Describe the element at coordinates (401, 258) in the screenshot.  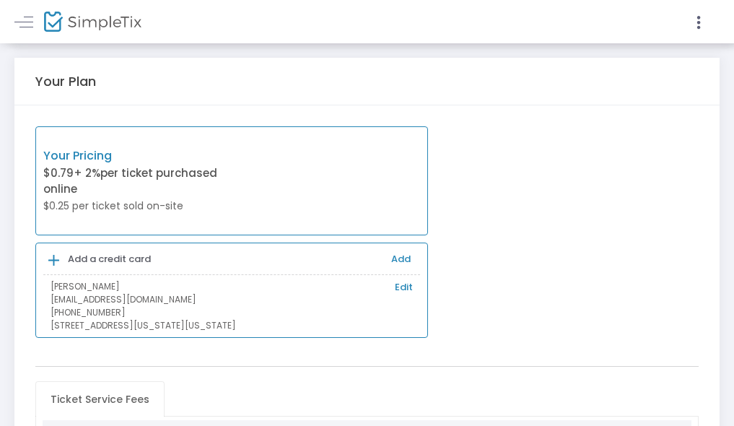
I see `a: Add` at that location.